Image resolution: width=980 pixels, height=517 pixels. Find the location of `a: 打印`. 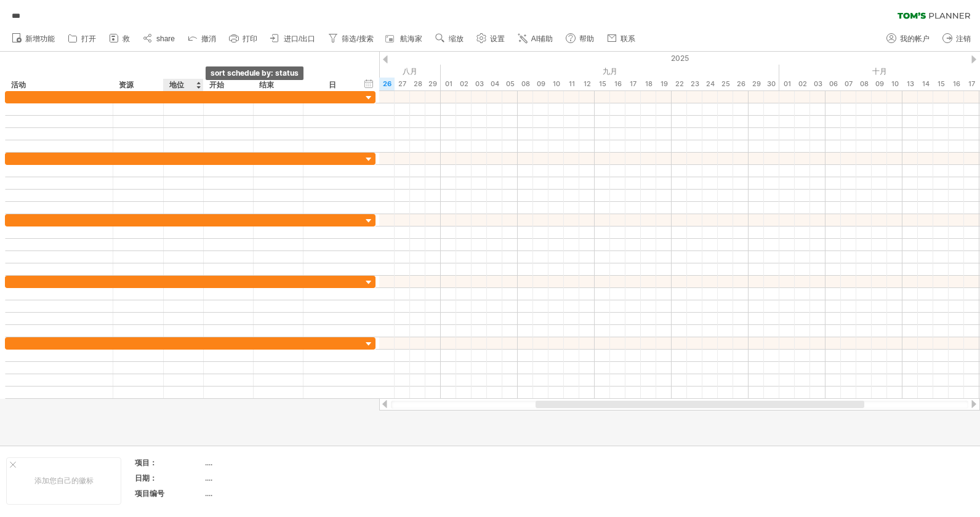

a: 打印 is located at coordinates (243, 39).